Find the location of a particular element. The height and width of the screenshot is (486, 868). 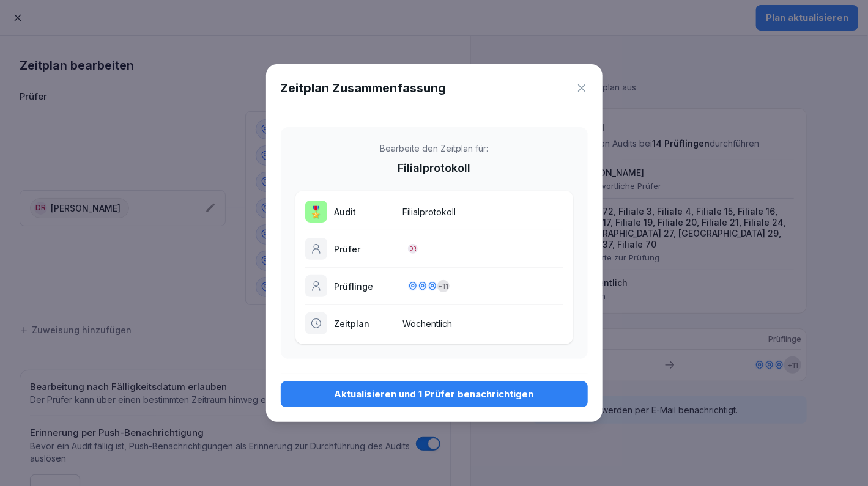

p: Wöchentlich is located at coordinates (483, 323).